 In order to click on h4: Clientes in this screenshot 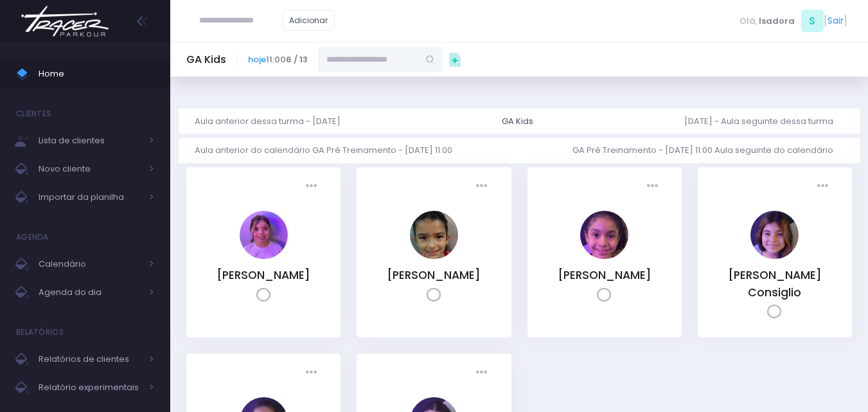, I will do `click(34, 114)`.